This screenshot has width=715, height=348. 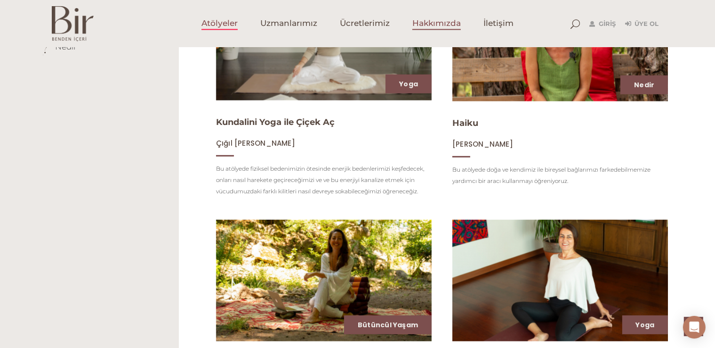 What do you see at coordinates (276, 122) in the screenshot?
I see `a: Kundalini Yoga ile Çiçek Aç` at bounding box center [276, 122].